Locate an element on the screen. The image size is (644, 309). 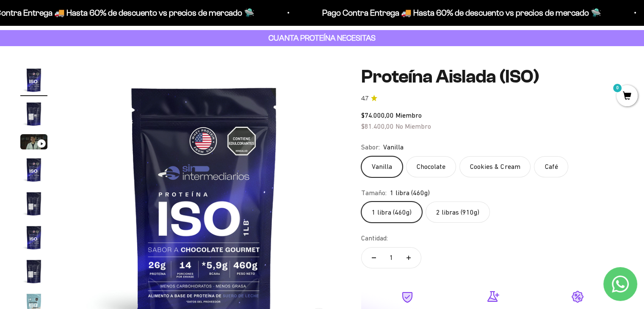
div: Detalles sobre ingredientes "limpios" is located at coordinates (93, 66).